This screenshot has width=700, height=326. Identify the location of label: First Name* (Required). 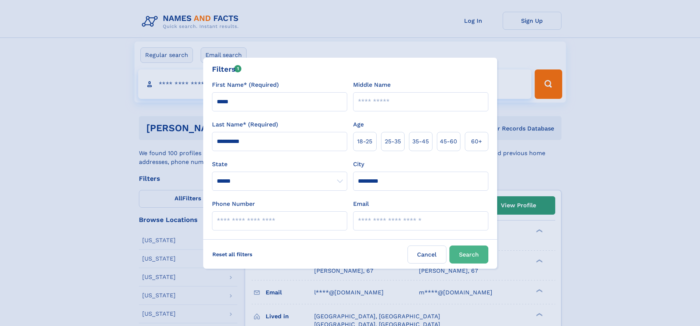
(246, 85).